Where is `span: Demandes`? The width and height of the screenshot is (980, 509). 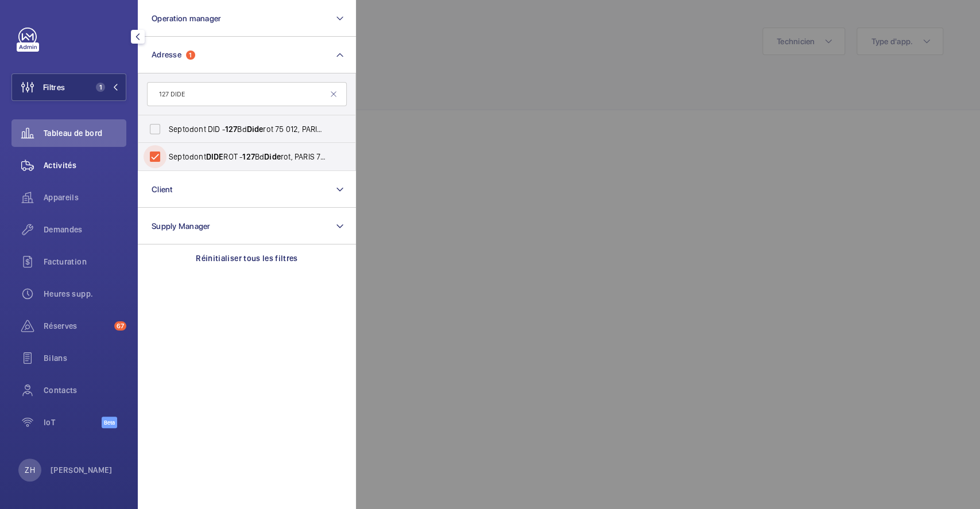
span: Demandes is located at coordinates (85, 229).